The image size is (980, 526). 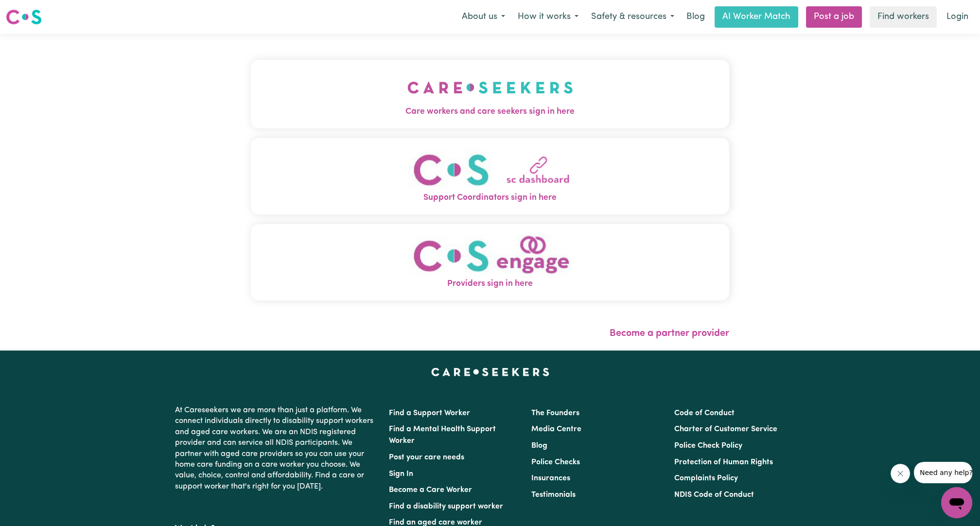 What do you see at coordinates (726, 430) in the screenshot?
I see `a: Charter of Customer Service` at bounding box center [726, 430].